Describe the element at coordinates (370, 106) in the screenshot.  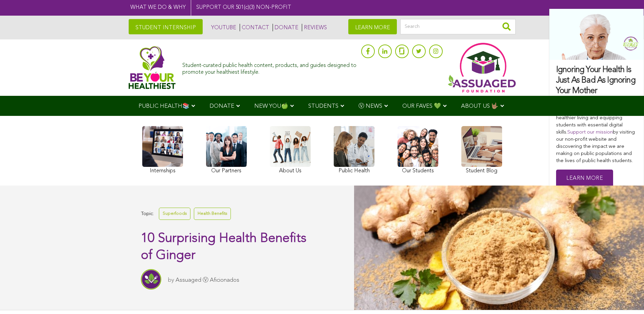
I see `span: Ⓥ NEWS` at that location.